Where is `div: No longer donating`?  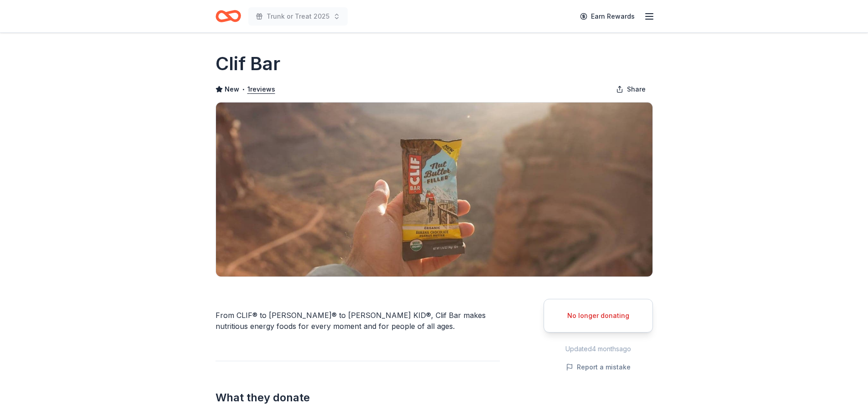
div: No longer donating is located at coordinates (598, 316).